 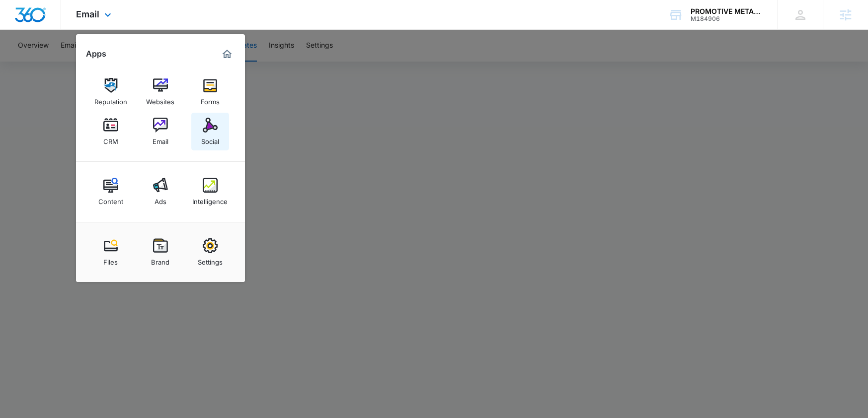 What do you see at coordinates (160, 139) in the screenshot?
I see `div: Email` at bounding box center [160, 139].